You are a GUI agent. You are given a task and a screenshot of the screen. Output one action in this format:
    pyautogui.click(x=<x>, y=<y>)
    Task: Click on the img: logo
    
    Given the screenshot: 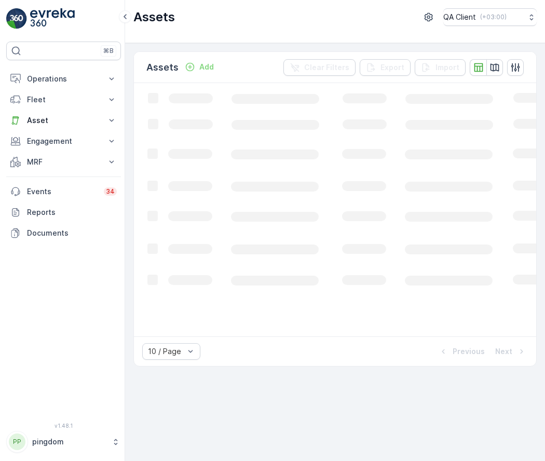 What is the action you would take?
    pyautogui.click(x=17, y=19)
    